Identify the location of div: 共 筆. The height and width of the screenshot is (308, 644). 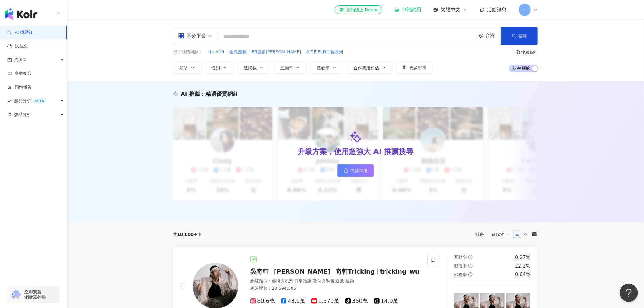
(187, 235).